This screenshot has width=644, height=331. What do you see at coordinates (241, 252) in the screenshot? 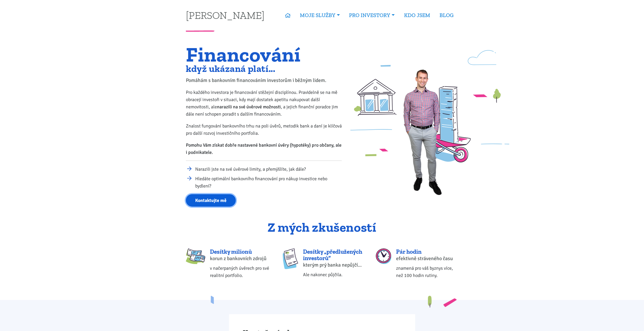
I see `div: Desítky milionů` at bounding box center [241, 252].